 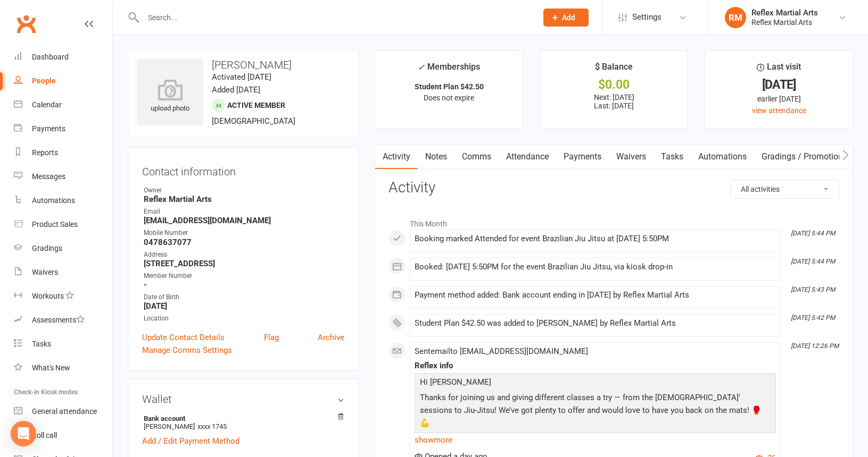 I want to click on a: Clubworx, so click(x=26, y=24).